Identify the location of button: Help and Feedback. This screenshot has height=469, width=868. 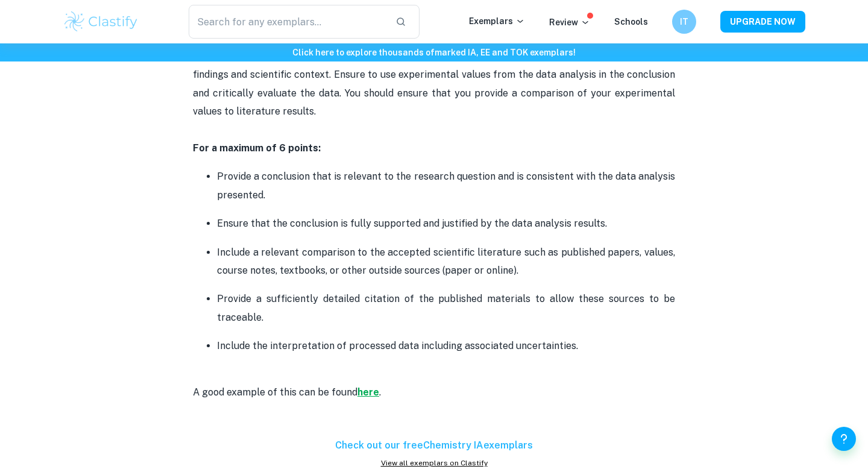
(843, 439).